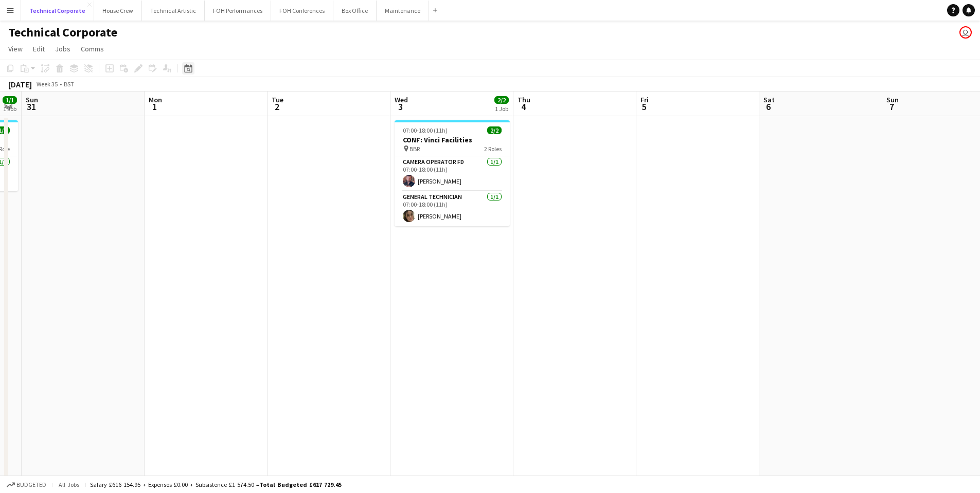 Image resolution: width=980 pixels, height=493 pixels. Describe the element at coordinates (57, 10) in the screenshot. I see `button: Technical Corporate` at that location.